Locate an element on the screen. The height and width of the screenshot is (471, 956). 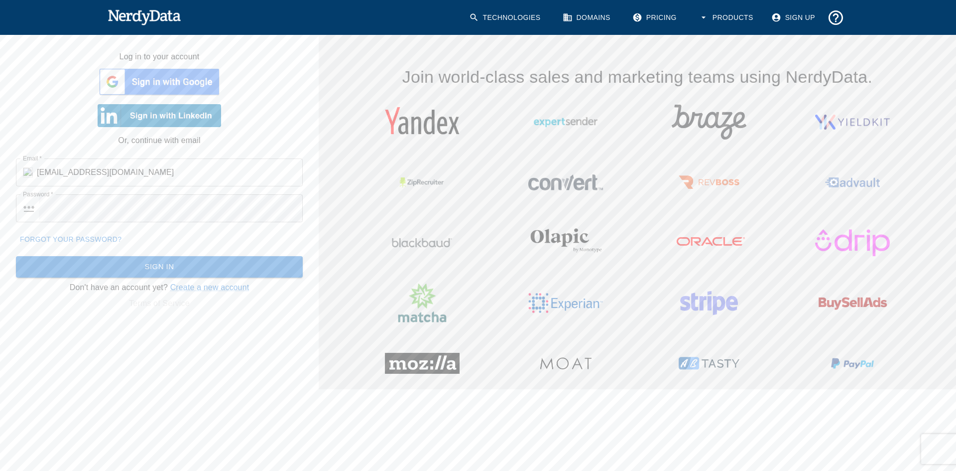
img: BuySellAds is located at coordinates (853, 303).